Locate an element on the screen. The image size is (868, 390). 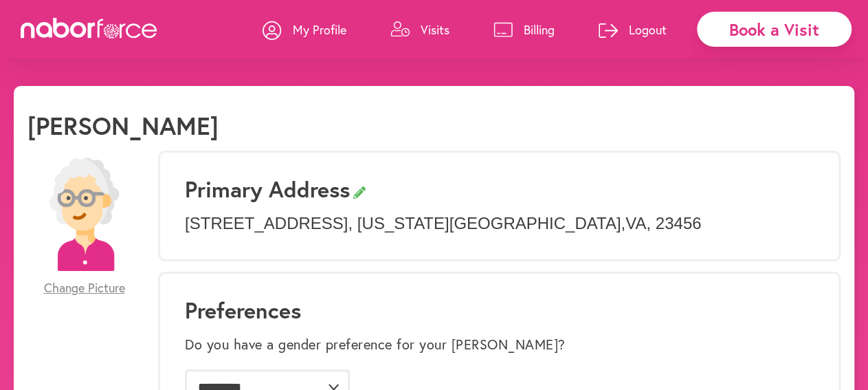
a: Visits is located at coordinates (420, 29).